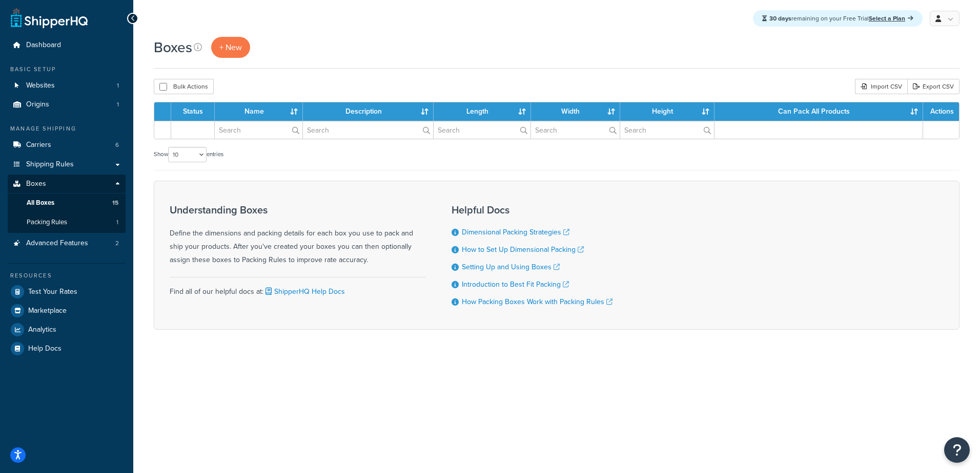 The height and width of the screenshot is (473, 980). I want to click on span: 2, so click(117, 243).